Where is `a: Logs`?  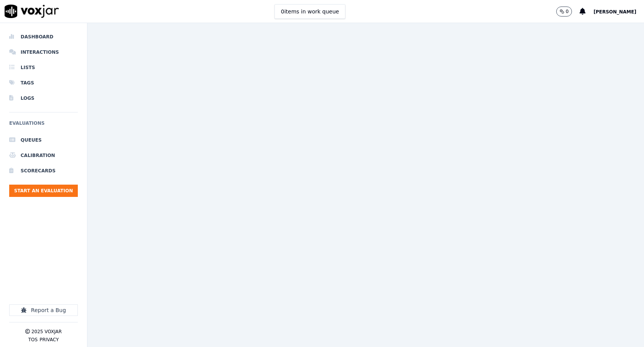
a: Logs is located at coordinates (43, 98).